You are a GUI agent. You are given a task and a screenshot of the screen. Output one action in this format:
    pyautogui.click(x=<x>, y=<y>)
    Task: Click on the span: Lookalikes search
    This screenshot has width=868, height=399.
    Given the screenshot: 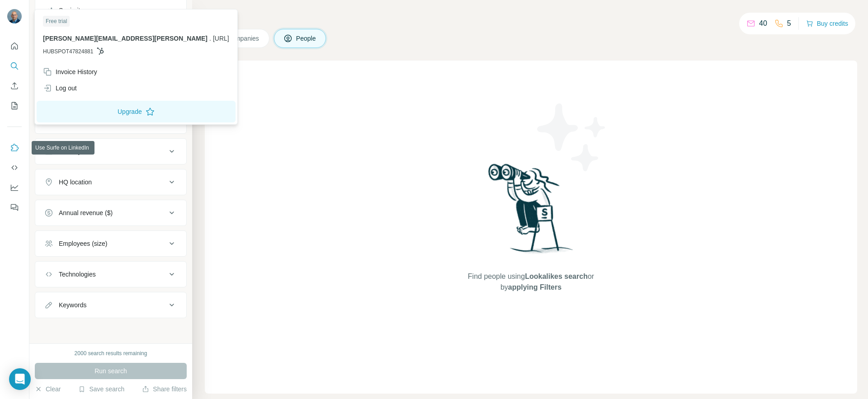 What is the action you would take?
    pyautogui.click(x=556, y=276)
    